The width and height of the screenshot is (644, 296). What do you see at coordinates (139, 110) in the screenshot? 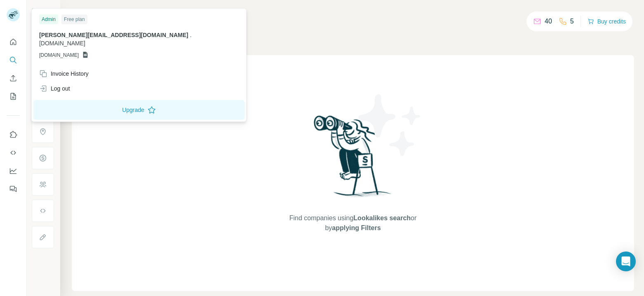
I see `button: Upgrade` at bounding box center [139, 110].